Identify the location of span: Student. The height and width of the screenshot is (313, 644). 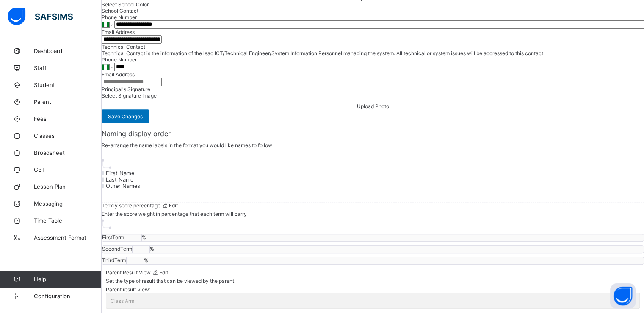
(68, 85).